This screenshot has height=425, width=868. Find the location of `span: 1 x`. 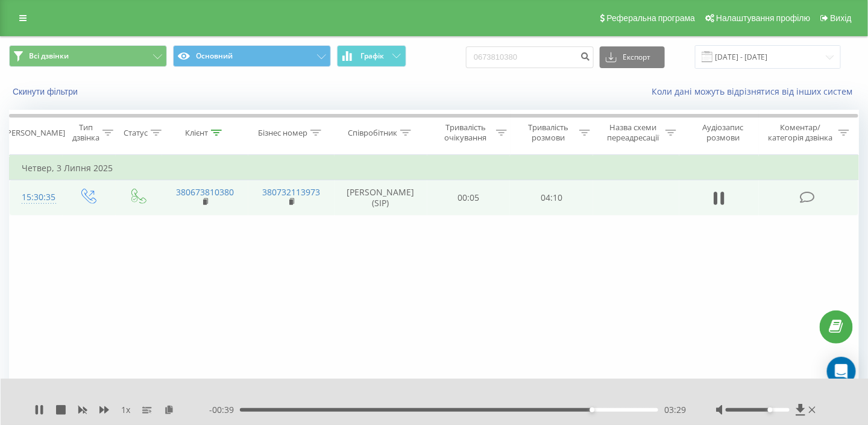

span: 1 x is located at coordinates (126, 409).